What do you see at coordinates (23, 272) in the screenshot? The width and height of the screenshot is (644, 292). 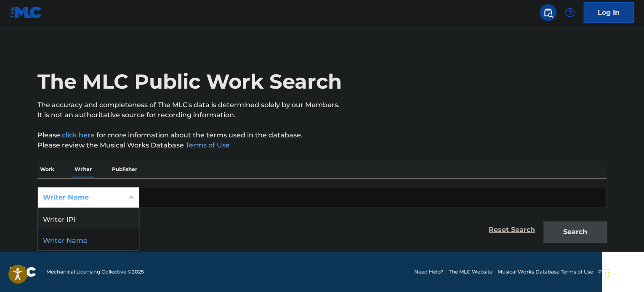 I see `img: logo` at bounding box center [23, 272].